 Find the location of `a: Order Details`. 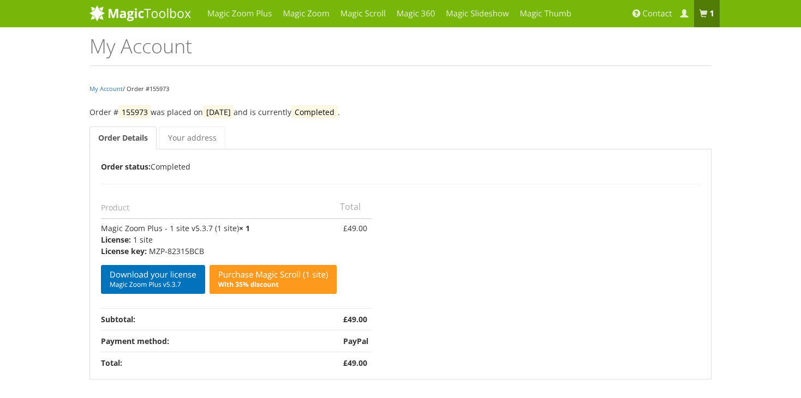

a: Order Details is located at coordinates (123, 138).